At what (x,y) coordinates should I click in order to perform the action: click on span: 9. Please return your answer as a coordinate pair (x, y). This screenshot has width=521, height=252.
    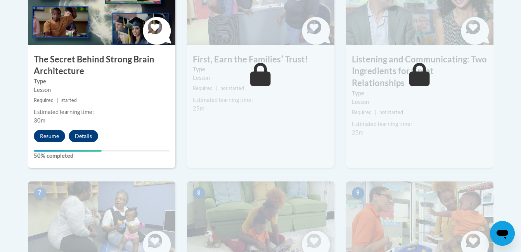
    Looking at the image, I should click on (358, 193).